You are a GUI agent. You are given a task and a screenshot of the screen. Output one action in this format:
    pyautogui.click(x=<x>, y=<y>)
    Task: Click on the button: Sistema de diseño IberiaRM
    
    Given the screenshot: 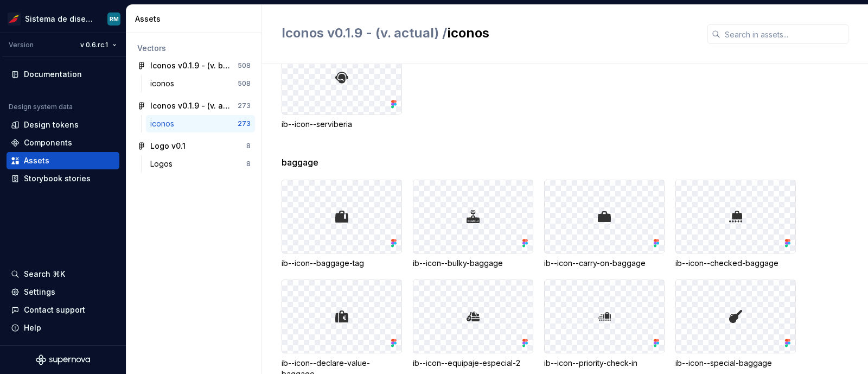 What is the action you would take?
    pyautogui.click(x=63, y=18)
    